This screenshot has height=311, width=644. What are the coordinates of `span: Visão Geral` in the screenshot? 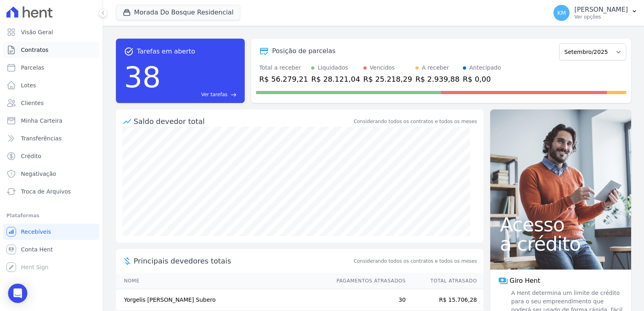 It's located at (37, 32).